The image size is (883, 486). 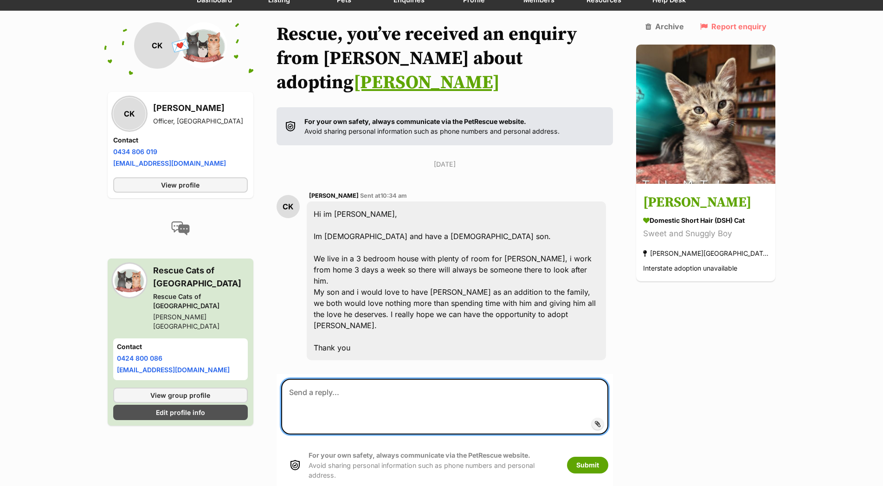 I want to click on a: Report enquiry, so click(x=733, y=26).